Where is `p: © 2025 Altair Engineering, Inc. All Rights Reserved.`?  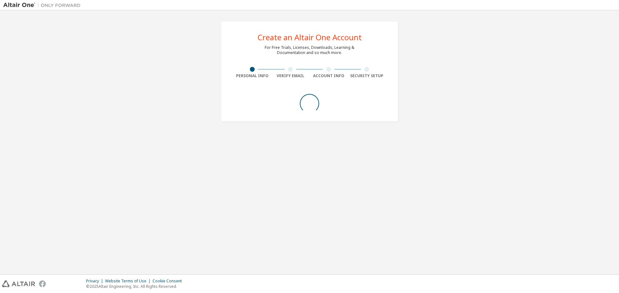 p: © 2025 Altair Engineering, Inc. All Rights Reserved. is located at coordinates (136, 287).